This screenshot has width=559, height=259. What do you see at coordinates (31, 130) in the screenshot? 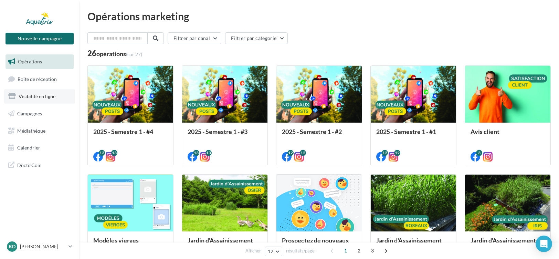
I see `span: Médiathèque` at bounding box center [31, 130].